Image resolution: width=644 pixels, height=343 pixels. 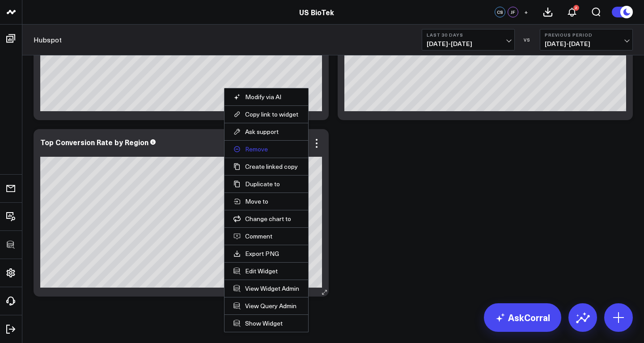 I want to click on button: Duplicate to, so click(x=266, y=184).